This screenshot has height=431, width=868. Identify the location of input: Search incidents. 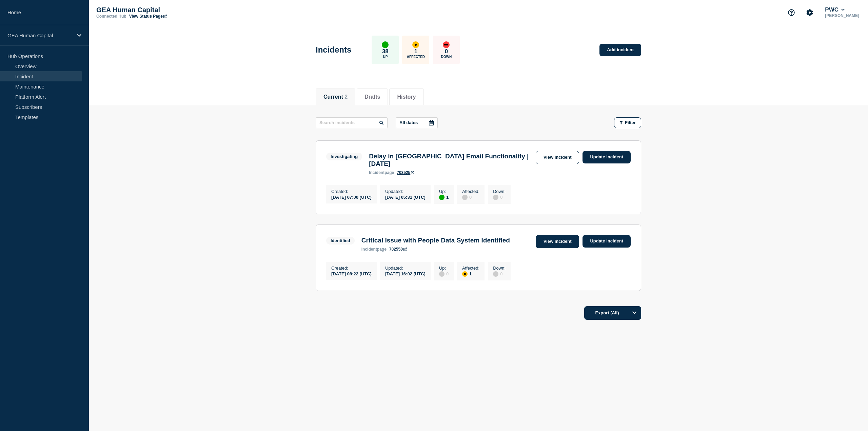
(352, 123).